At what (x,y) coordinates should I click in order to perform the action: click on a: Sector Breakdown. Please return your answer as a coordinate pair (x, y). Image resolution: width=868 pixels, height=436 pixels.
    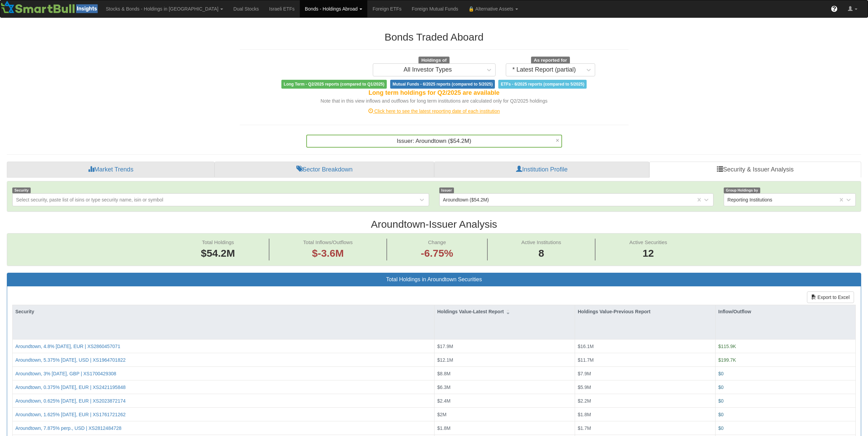
    Looking at the image, I should click on (325, 170).